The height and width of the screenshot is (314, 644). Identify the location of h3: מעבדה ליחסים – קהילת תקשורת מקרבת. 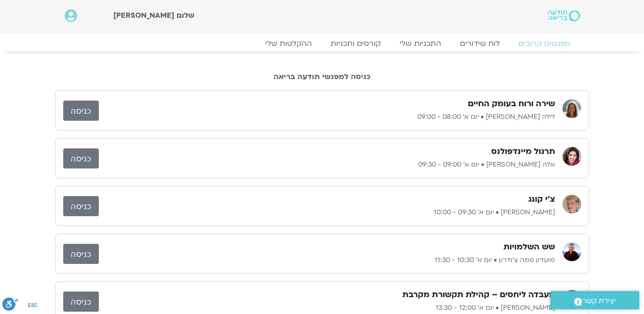
(479, 295).